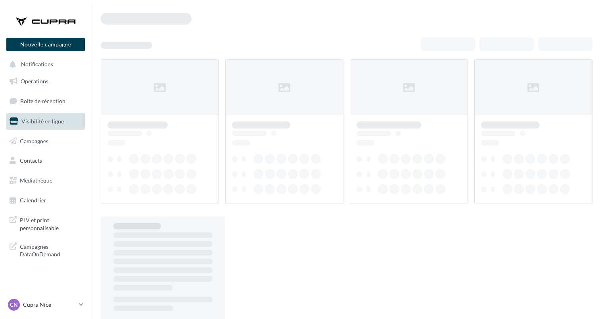 The image size is (602, 319). What do you see at coordinates (46, 121) in the screenshot?
I see `a: Visibilité en ligne` at bounding box center [46, 121].